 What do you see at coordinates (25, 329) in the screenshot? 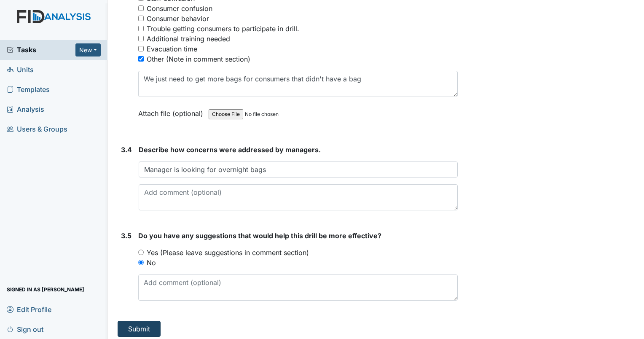
I see `span: Sign out` at bounding box center [25, 329].